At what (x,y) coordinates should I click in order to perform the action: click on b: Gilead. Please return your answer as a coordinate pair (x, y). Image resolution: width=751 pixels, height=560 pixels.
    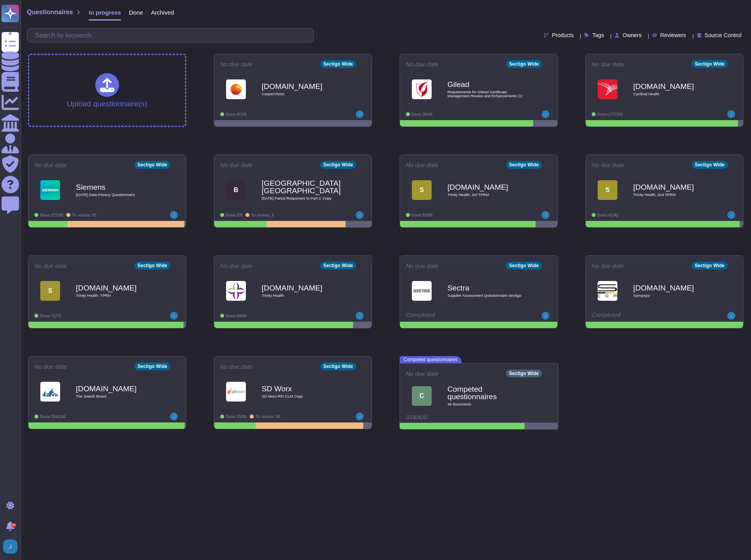
    Looking at the image, I should click on (487, 84).